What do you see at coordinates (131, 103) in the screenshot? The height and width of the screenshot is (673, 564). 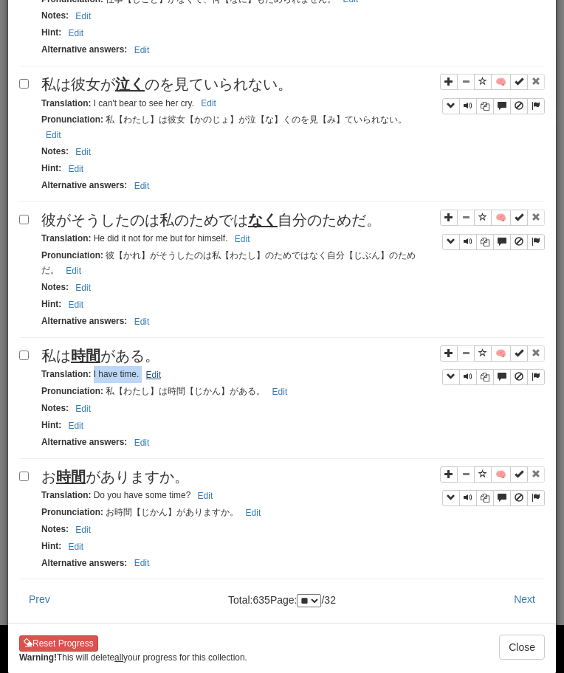 I see `small: I can't bear to see her cry.` at bounding box center [131, 103].